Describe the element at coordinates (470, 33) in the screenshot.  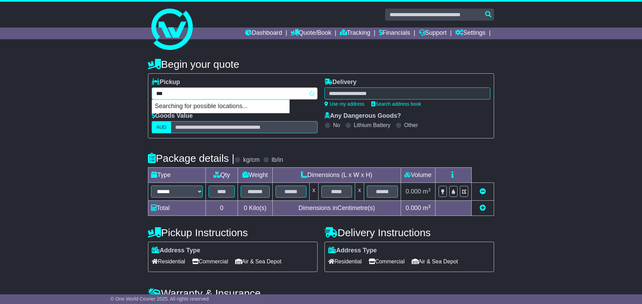
I see `a: Settings` at that location.